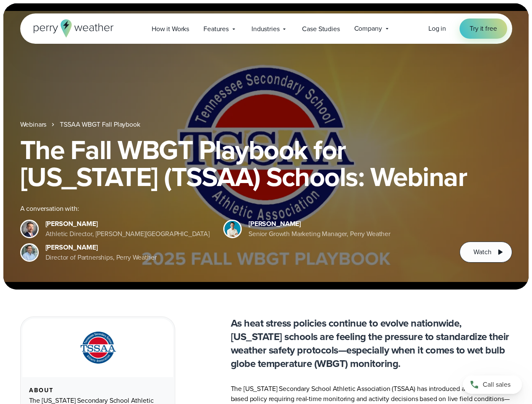 The width and height of the screenshot is (532, 404). I want to click on span: Industries, so click(265, 29).